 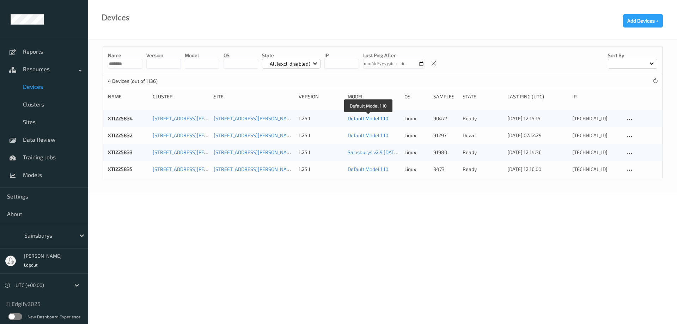 What do you see at coordinates (446, 97) in the screenshot?
I see `div: Samples` at bounding box center [446, 97].